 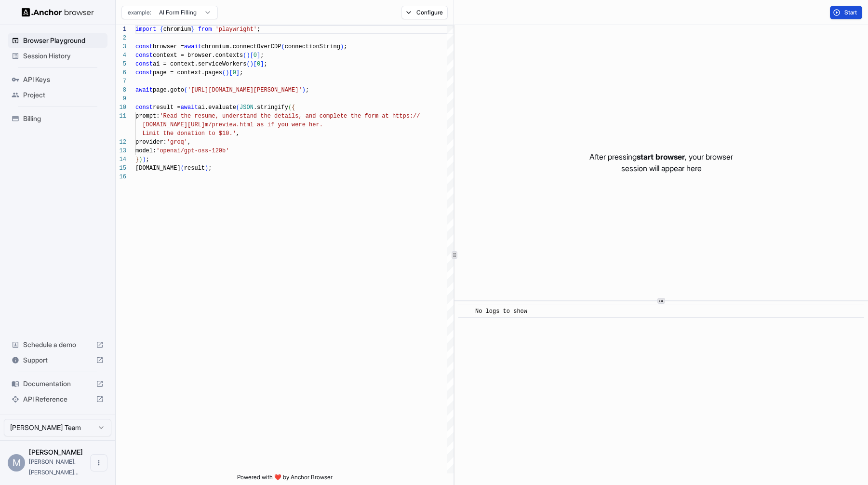 I want to click on span: result =, so click(x=167, y=107).